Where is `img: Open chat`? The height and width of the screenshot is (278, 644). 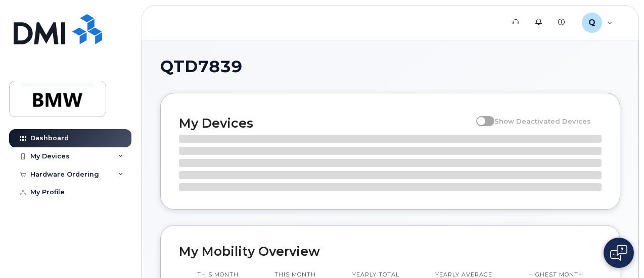
img: Open chat is located at coordinates (618, 252).